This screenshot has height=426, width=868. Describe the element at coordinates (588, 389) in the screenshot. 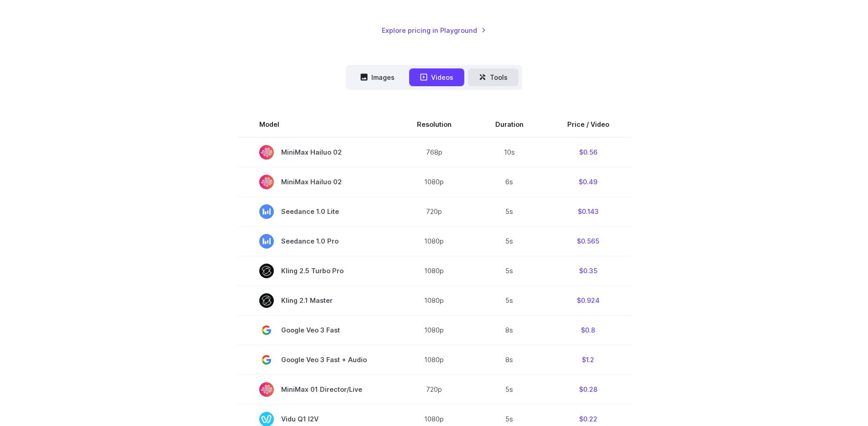

I see `td: $0.28` at that location.